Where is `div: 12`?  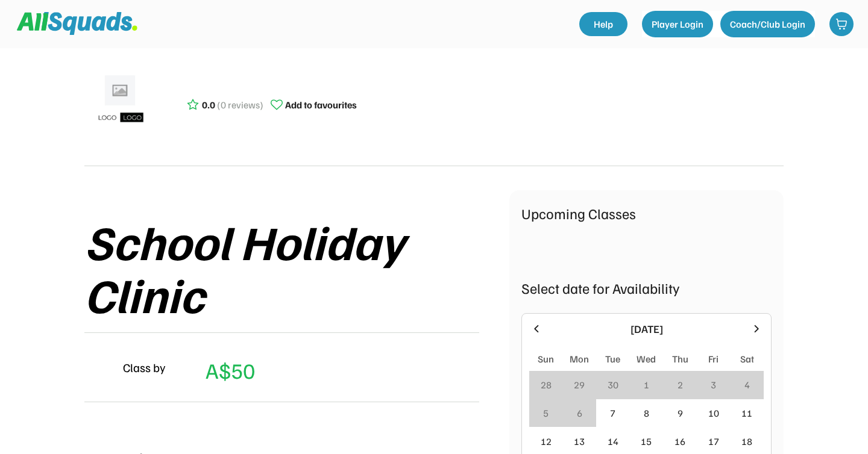 div: 12 is located at coordinates (546, 442).